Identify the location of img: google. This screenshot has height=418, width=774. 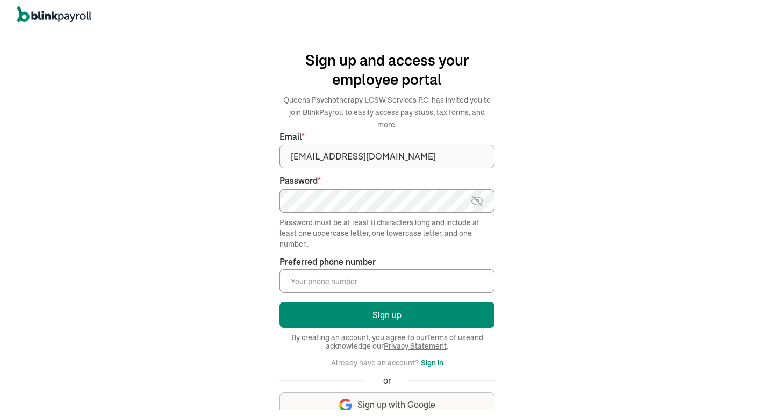
(346, 405).